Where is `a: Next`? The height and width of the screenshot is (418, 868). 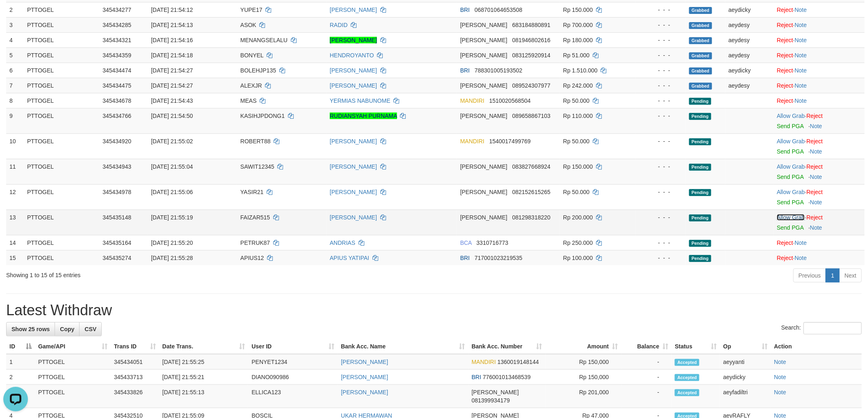 a: Next is located at coordinates (850, 276).